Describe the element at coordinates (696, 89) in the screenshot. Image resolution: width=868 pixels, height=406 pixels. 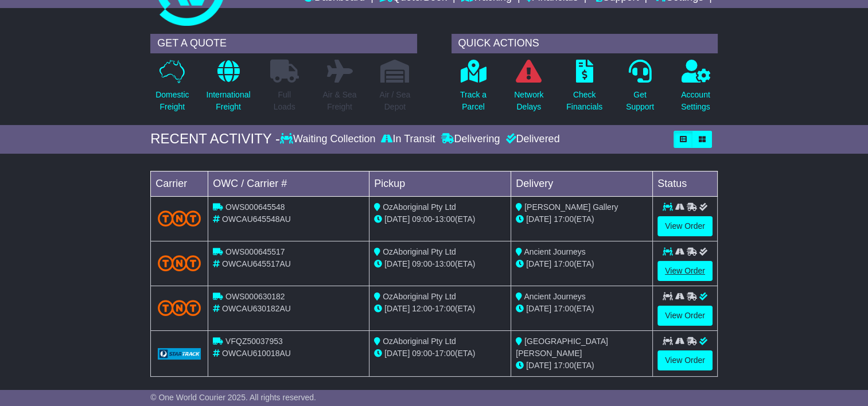
I see `a: AccountSettings` at that location.